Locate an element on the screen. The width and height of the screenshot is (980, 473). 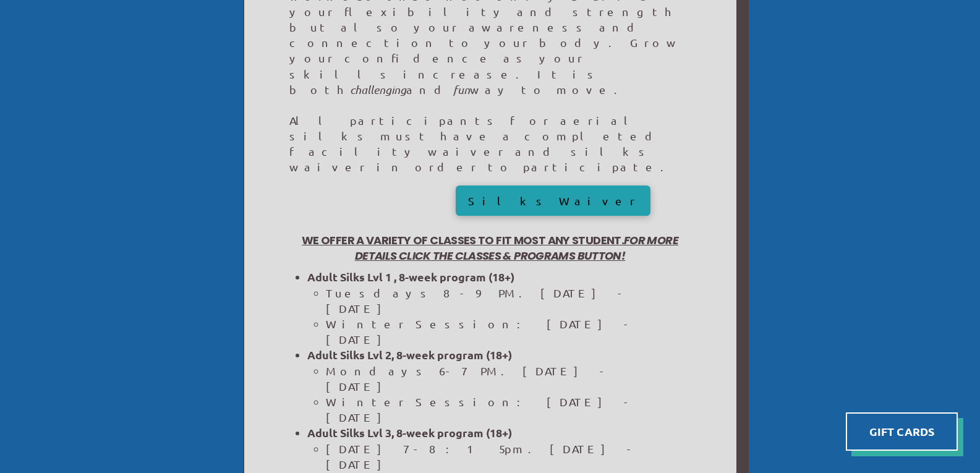
strong: Adult Silks Lvl 3, 8-week program (18+) is located at coordinates (409, 432).